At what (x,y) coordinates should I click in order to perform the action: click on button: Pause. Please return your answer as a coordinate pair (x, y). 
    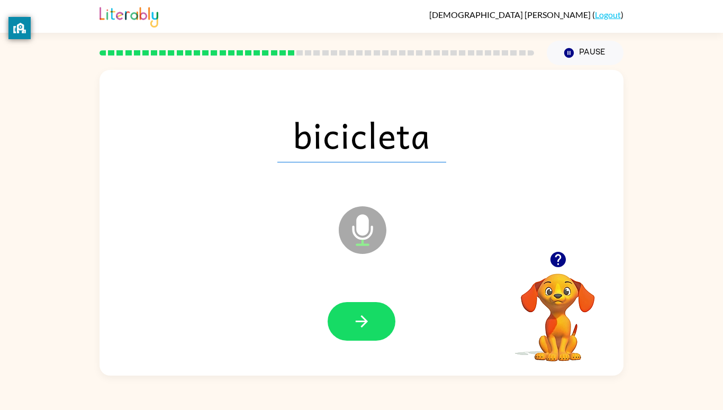
    Looking at the image, I should click on (585, 53).